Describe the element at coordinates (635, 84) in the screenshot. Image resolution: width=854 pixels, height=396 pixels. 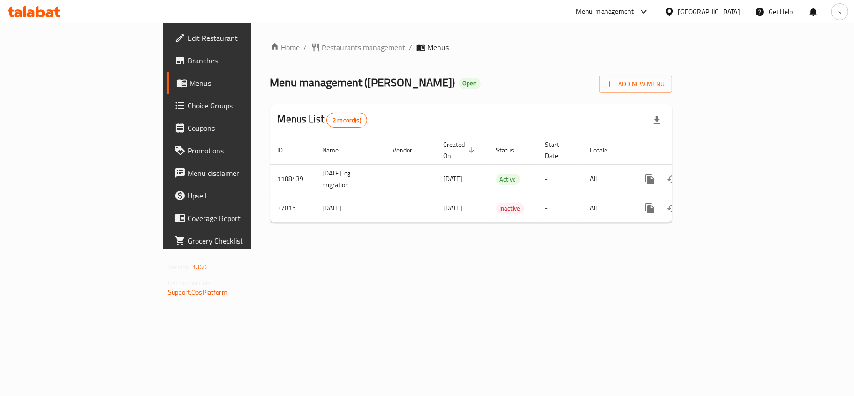
I see `span: Add New Menu` at that location.